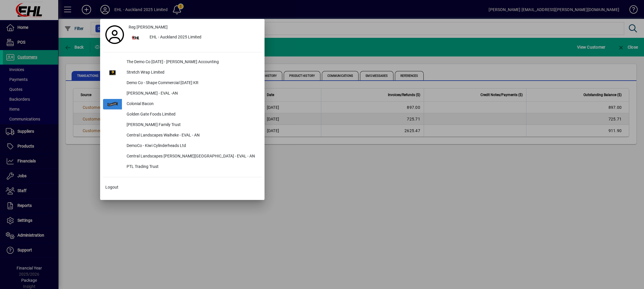  Describe the element at coordinates (182, 187) in the screenshot. I see `button: Logout` at that location.